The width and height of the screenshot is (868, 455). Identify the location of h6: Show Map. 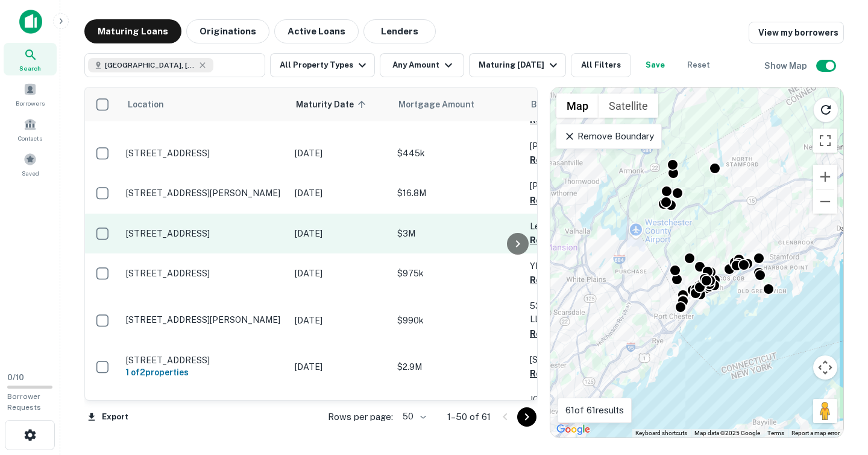
(786, 66).